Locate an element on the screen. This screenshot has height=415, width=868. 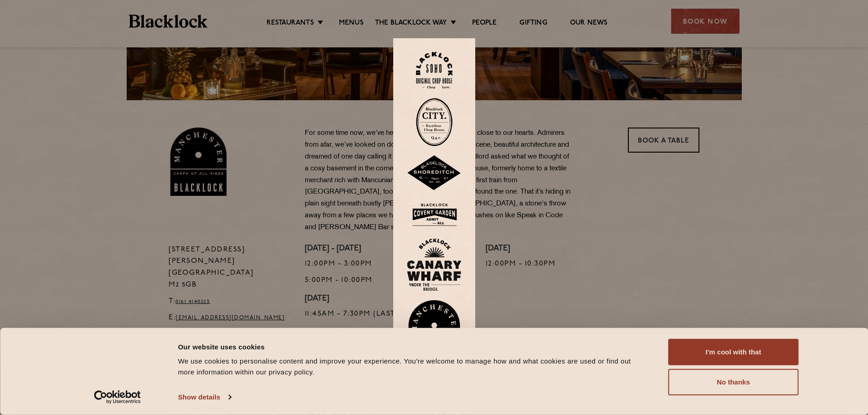
img: Shoreditch-stamp-v2-default.svg is located at coordinates (434, 173).